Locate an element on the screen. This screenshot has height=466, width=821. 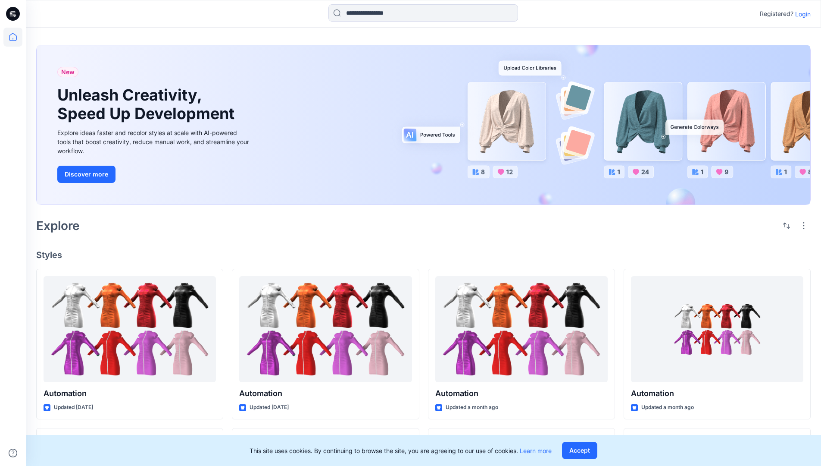
button: Discover more is located at coordinates (86, 174).